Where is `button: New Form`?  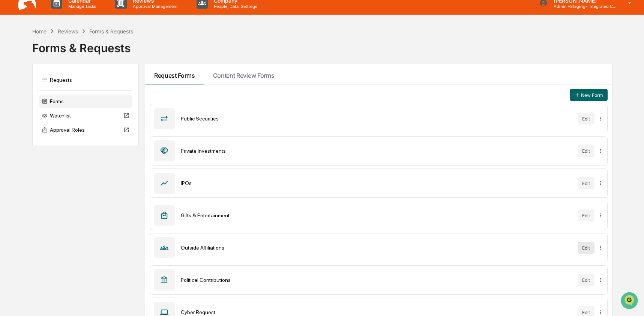
button: New Form is located at coordinates (588, 95).